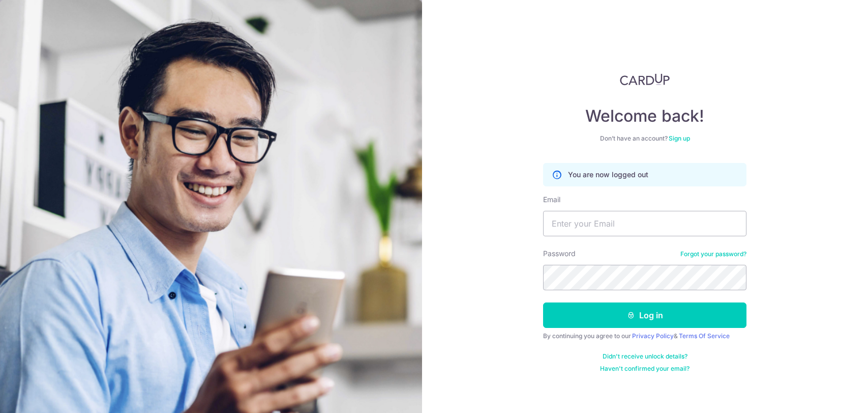 The width and height of the screenshot is (868, 413). I want to click on div: Don’t have an account?, so click(644, 138).